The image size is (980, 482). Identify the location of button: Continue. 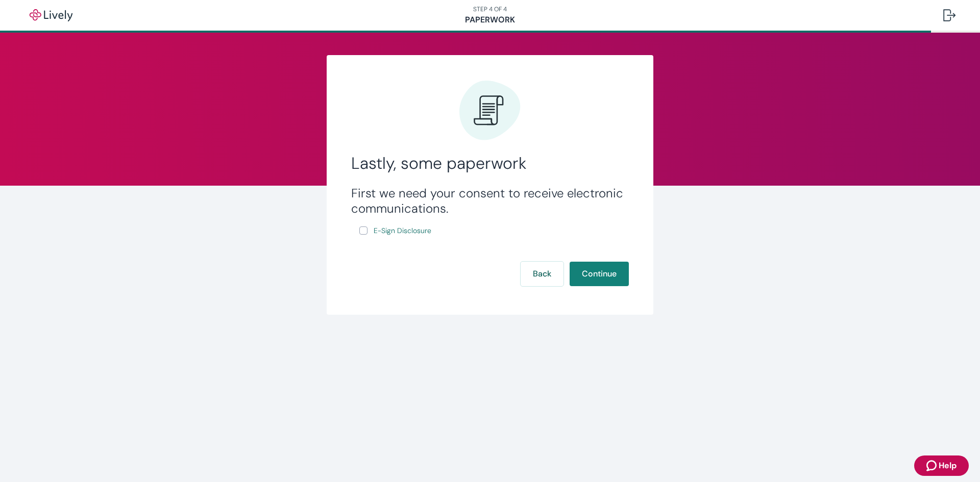
(600, 274).